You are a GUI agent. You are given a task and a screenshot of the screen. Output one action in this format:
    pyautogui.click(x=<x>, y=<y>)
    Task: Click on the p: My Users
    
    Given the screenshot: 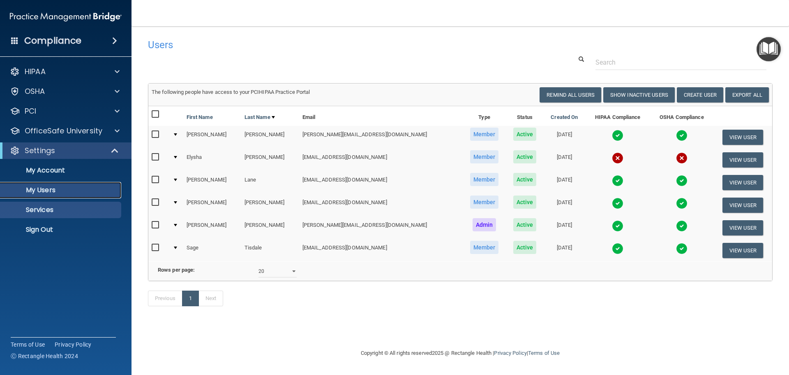 What is the action you would take?
    pyautogui.click(x=61, y=190)
    